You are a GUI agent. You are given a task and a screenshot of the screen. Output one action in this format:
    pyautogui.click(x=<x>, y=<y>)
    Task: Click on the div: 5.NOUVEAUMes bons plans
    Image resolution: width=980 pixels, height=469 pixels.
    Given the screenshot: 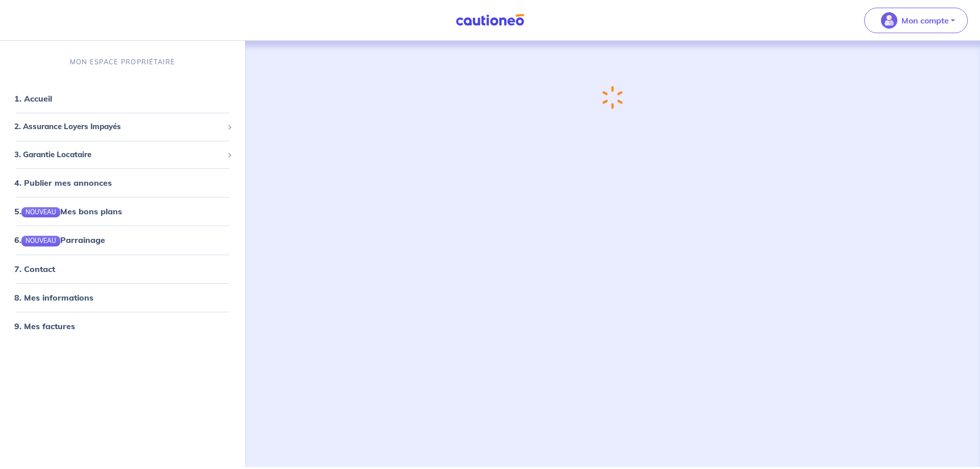 What is the action you would take?
    pyautogui.click(x=122, y=211)
    